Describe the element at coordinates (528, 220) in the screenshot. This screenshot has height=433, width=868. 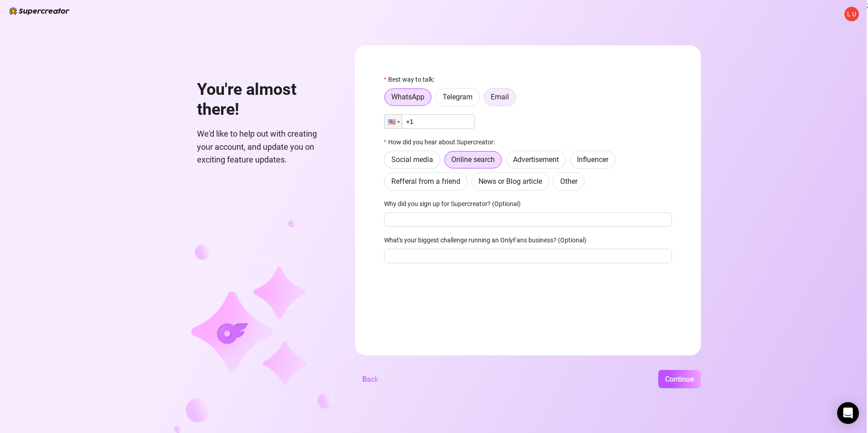
I see `input: Why did you sign up for Supercreator? (Optional)` at that location.